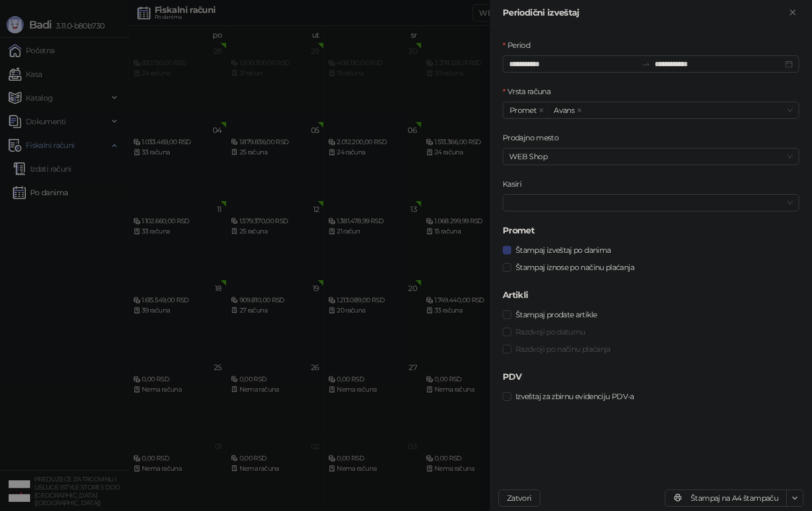 This screenshot has width=812, height=511. I want to click on span: Avans, so click(564, 110).